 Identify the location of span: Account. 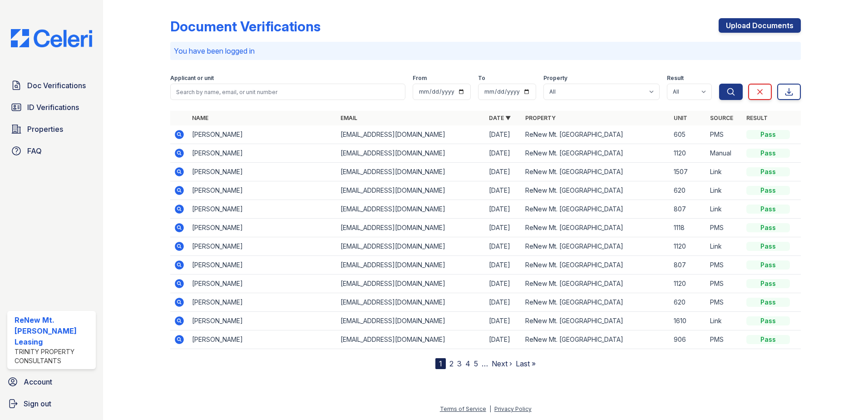
(37, 382).